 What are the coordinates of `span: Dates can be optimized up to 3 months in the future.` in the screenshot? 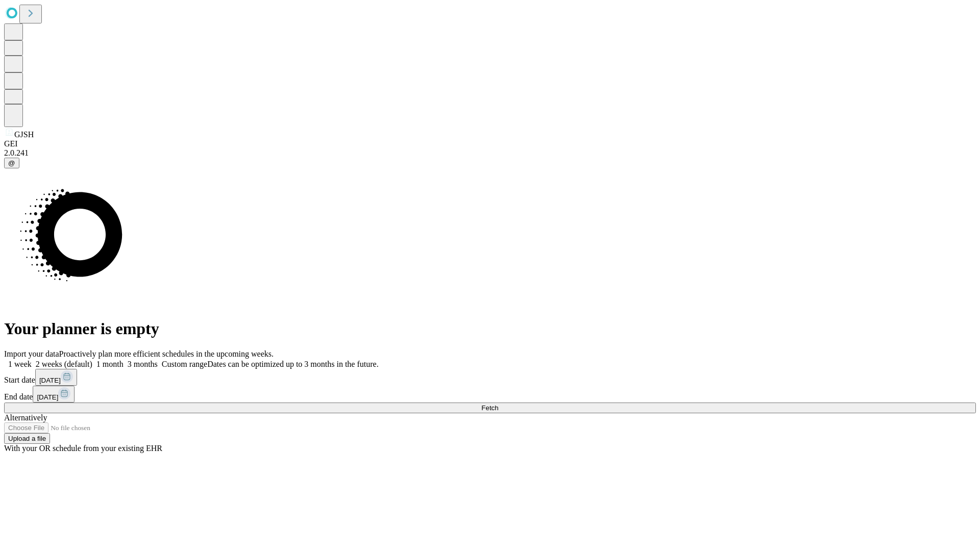 It's located at (293, 363).